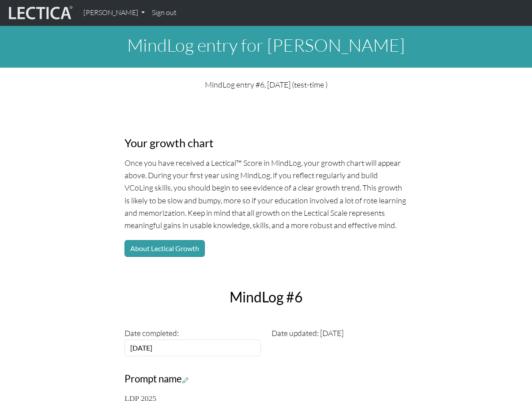  Describe the element at coordinates (266, 194) in the screenshot. I see `p: Once you have received a Lectical™ Score in MindLog, your growth chart will appear above. During ...` at that location.